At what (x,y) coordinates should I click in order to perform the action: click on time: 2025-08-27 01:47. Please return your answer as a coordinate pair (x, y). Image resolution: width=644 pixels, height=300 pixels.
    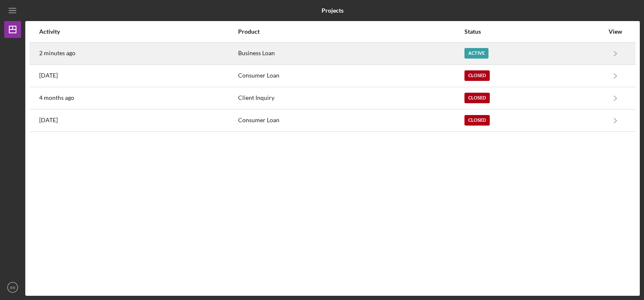
    Looking at the image, I should click on (57, 53).